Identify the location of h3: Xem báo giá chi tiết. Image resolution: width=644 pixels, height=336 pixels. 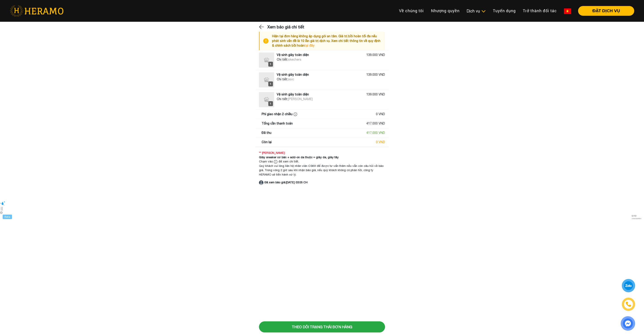
(286, 27).